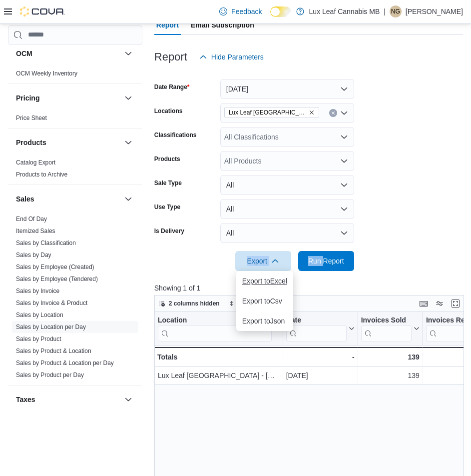 The height and width of the screenshot is (476, 471). What do you see at coordinates (219, 328) in the screenshot?
I see `button: Location` at bounding box center [219, 328].